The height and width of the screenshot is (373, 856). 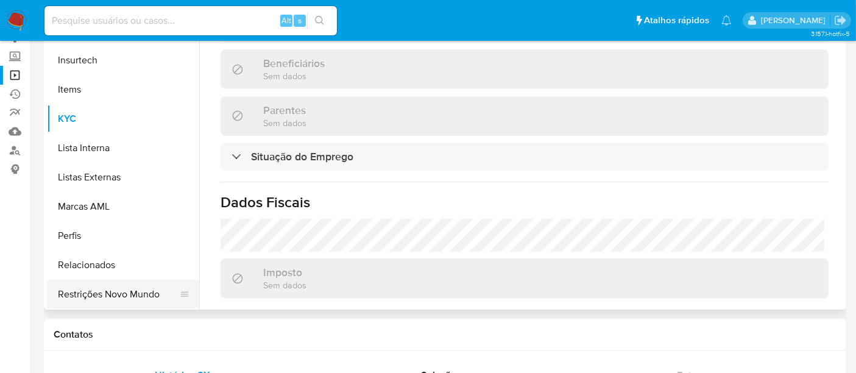 What do you see at coordinates (524, 278) in the screenshot?
I see `div: ImpostoSem dados` at bounding box center [524, 278].